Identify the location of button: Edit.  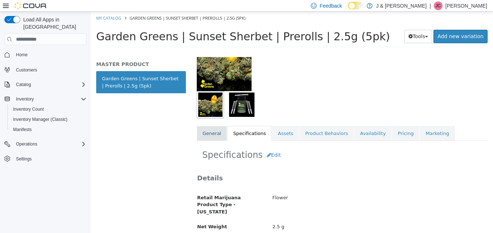
(183, 143).